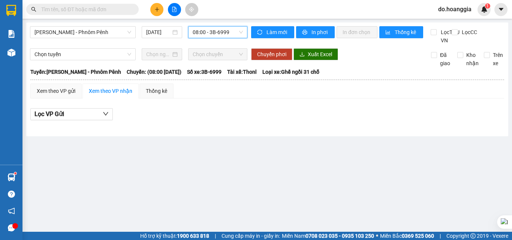  What do you see at coordinates (218, 32) in the screenshot?
I see `span: 08:00 - 3B-6999` at bounding box center [218, 32].